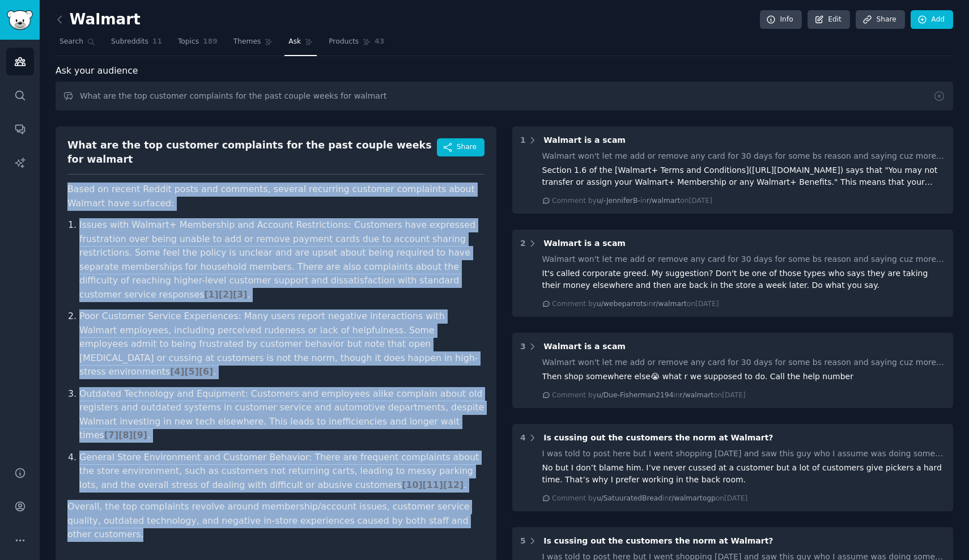 The width and height of the screenshot is (969, 560). Describe the element at coordinates (523, 438) in the screenshot. I see `div: 4` at that location.